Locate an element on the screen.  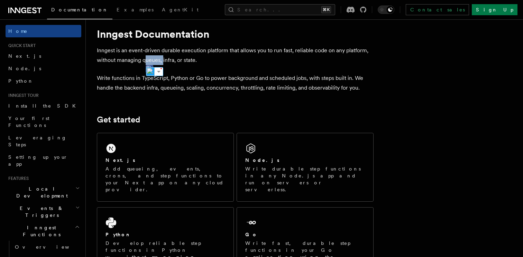
span: Inngest tour is located at coordinates (22, 95).